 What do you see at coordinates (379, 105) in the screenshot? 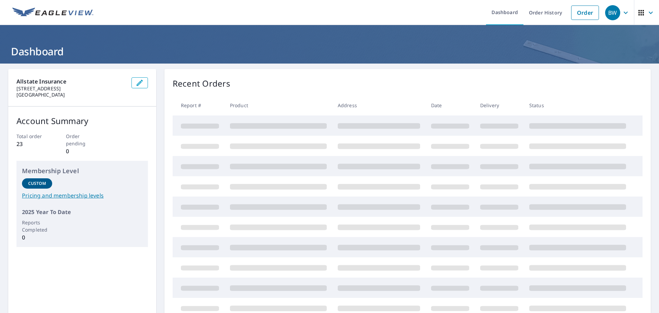
I see `th: Address` at bounding box center [379, 105].